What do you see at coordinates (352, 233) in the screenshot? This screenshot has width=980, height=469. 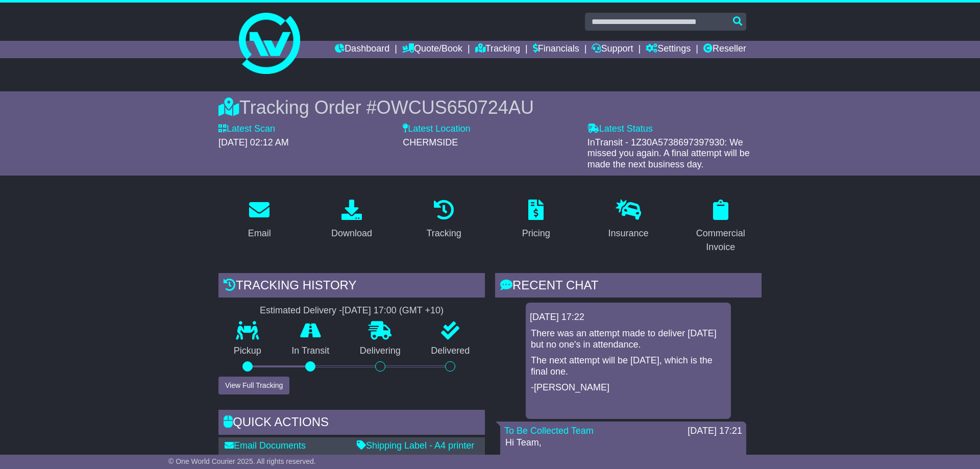 I see `div: Download` at bounding box center [352, 233].